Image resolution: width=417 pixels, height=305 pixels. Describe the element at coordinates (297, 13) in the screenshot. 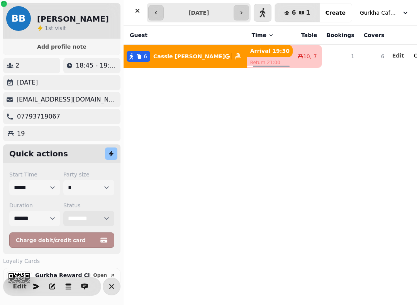

I see `button: 61` at that location.